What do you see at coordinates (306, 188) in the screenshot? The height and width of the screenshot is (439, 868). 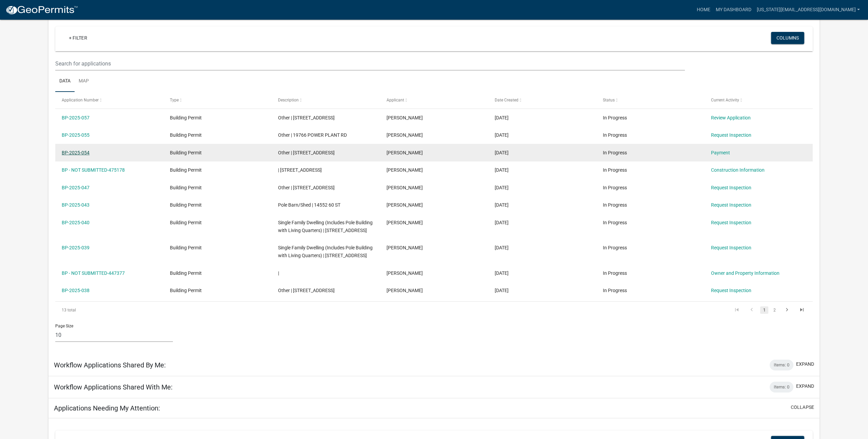 I see `span: Other | 8339 110 AVE` at bounding box center [306, 188].